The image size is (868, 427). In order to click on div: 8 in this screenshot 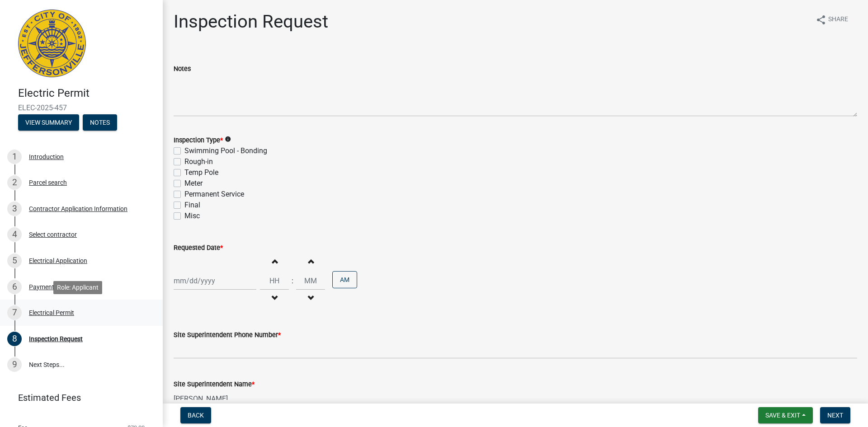, I will do `click(15, 339)`.